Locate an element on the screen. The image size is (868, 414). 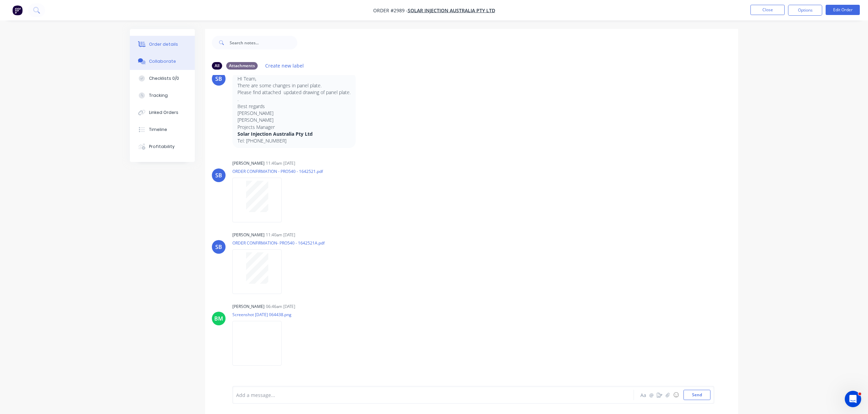
div: Profitability is located at coordinates (161, 146).